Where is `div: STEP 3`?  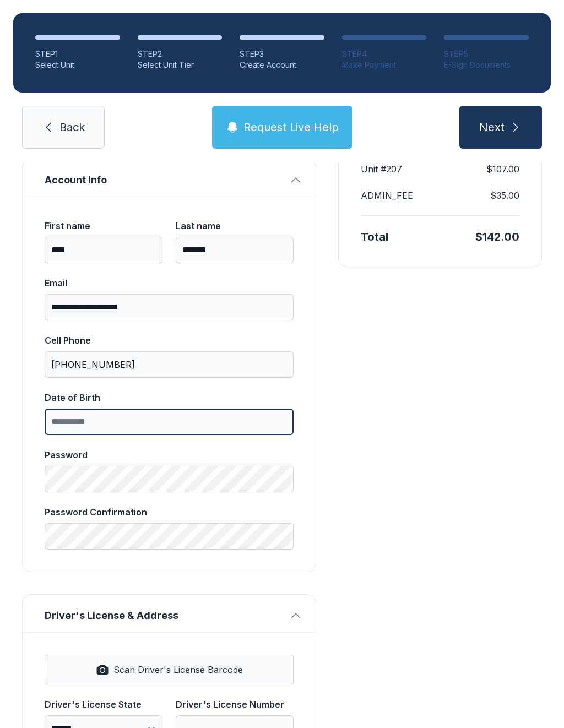 div: STEP 3 is located at coordinates (282, 54).